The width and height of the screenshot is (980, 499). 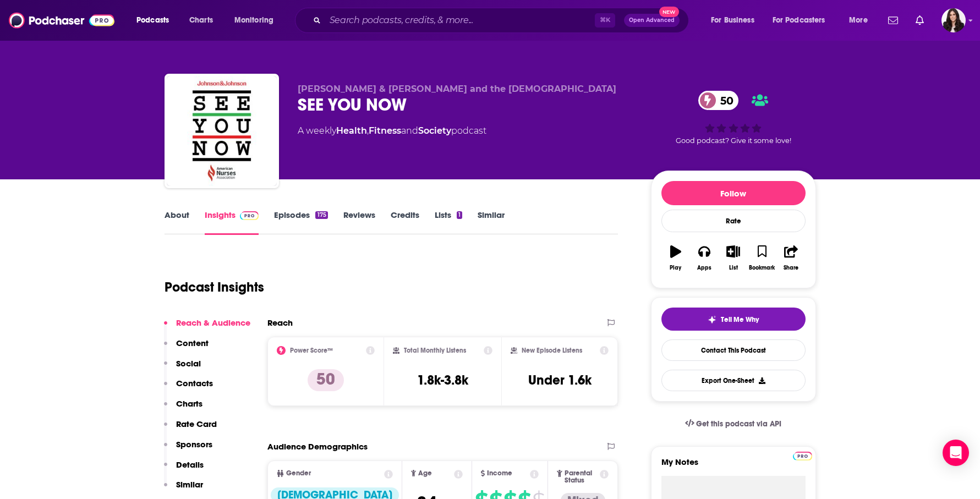 I want to click on span: Gender, so click(x=298, y=473).